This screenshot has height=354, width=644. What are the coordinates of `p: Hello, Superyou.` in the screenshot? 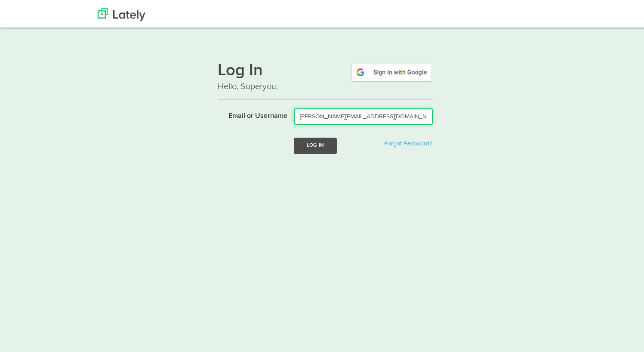 It's located at (325, 85).